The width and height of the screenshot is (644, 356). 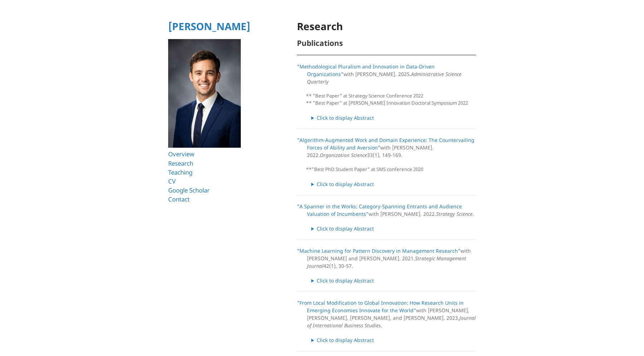 I want to click on a: "A Spanner in the Works: Category-Spanning Entrants and Audience Valuation of Incumbents", so click(x=379, y=210).